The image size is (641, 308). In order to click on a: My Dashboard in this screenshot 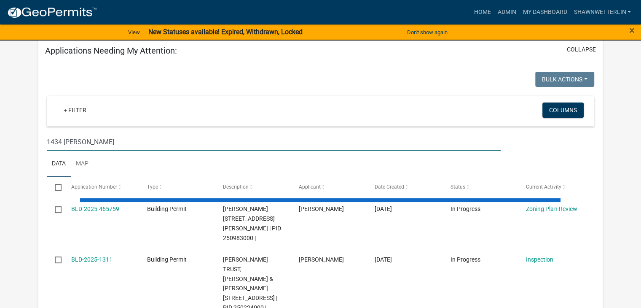, I will do `click(544, 12)`.